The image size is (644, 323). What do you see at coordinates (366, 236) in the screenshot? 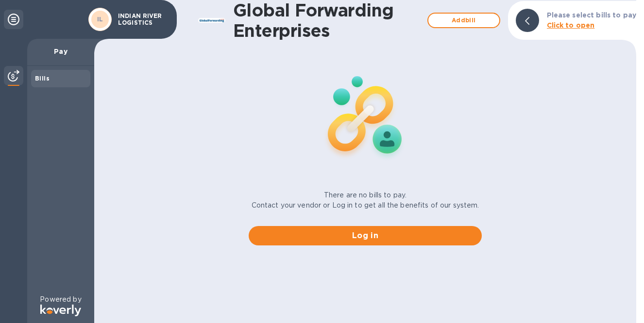
I see `button: Log in` at bounding box center [366, 236].